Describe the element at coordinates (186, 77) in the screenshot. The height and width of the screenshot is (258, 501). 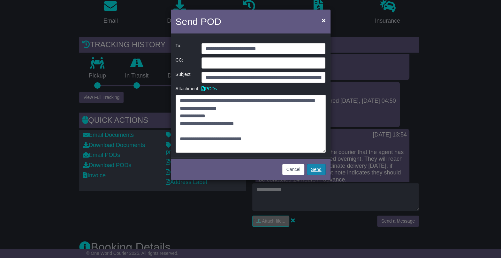
I see `div: Subject:` at that location.